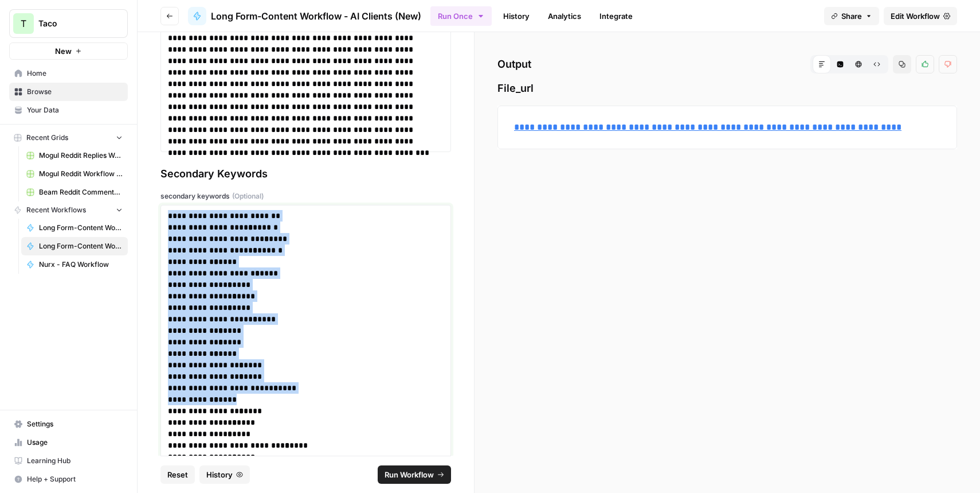 Image resolution: width=980 pixels, height=493 pixels. Describe the element at coordinates (68, 424) in the screenshot. I see `a: Settings` at that location.